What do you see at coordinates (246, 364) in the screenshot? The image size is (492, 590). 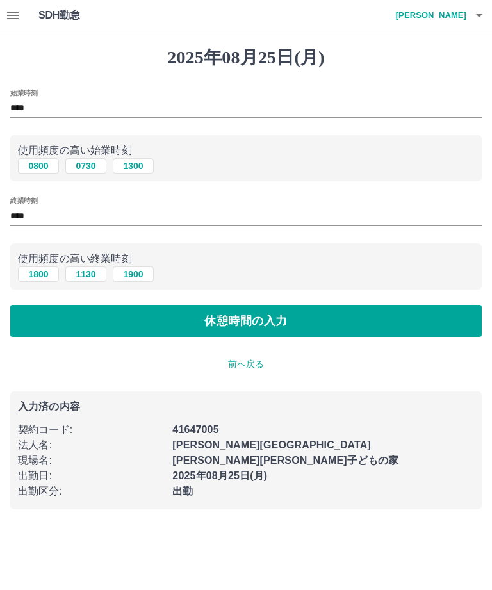 I see `p: 前へ戻る` at bounding box center [246, 364].